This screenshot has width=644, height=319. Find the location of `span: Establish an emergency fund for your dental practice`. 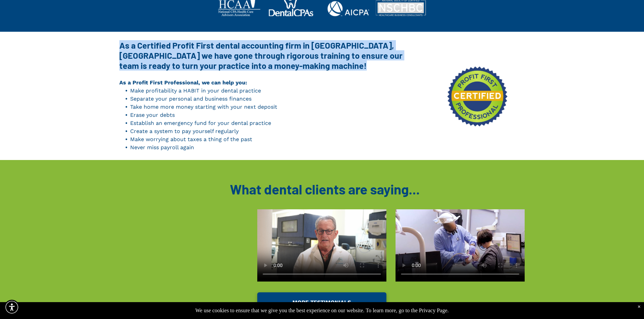

span: Establish an emergency fund for your dental practice is located at coordinates (201, 123).